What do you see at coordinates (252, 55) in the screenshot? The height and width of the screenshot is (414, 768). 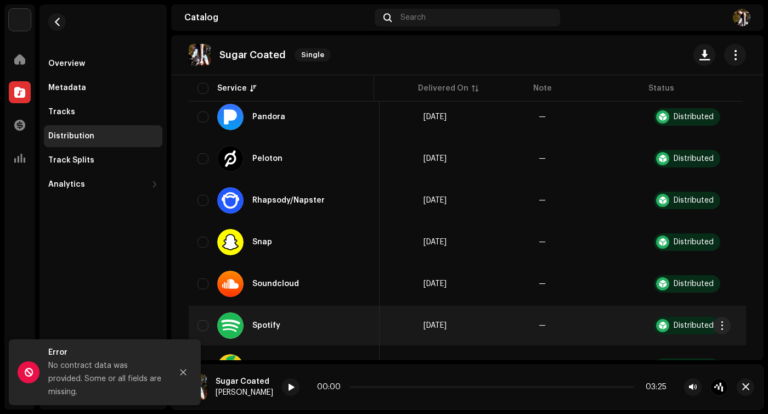 I see `p: Sugar Coated` at bounding box center [252, 55].